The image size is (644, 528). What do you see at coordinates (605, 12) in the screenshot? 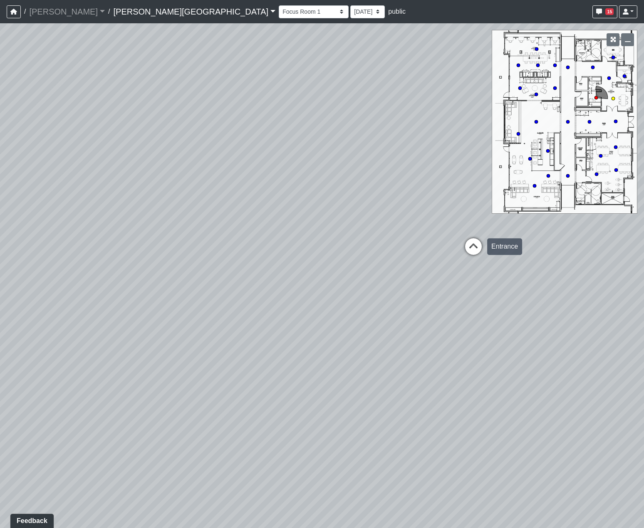
I see `button: 15` at bounding box center [605, 12].